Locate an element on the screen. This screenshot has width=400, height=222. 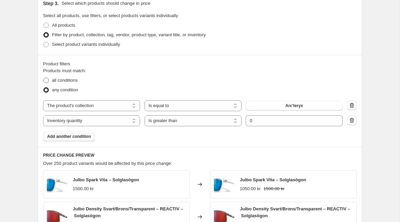
span: Over 250 product variants would be affected by this price change: is located at coordinates (108, 163).